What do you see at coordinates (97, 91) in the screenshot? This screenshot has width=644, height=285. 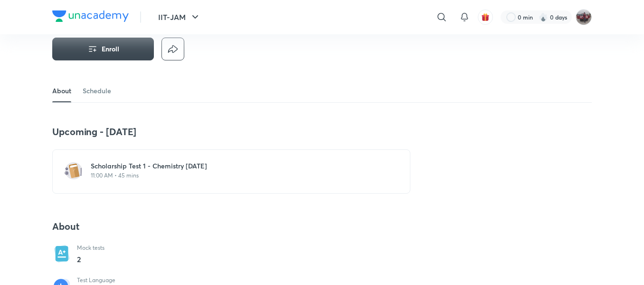 I see `a: Schedule` at bounding box center [97, 91].